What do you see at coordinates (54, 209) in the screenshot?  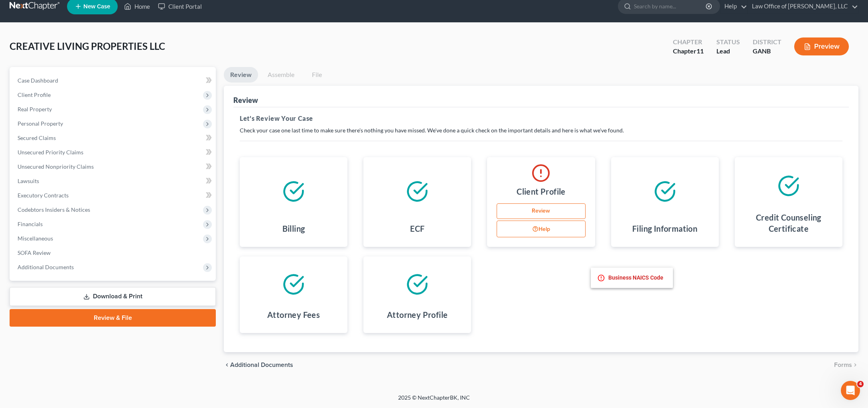 I see `span: Codebtors Insiders & Notices` at bounding box center [54, 209].